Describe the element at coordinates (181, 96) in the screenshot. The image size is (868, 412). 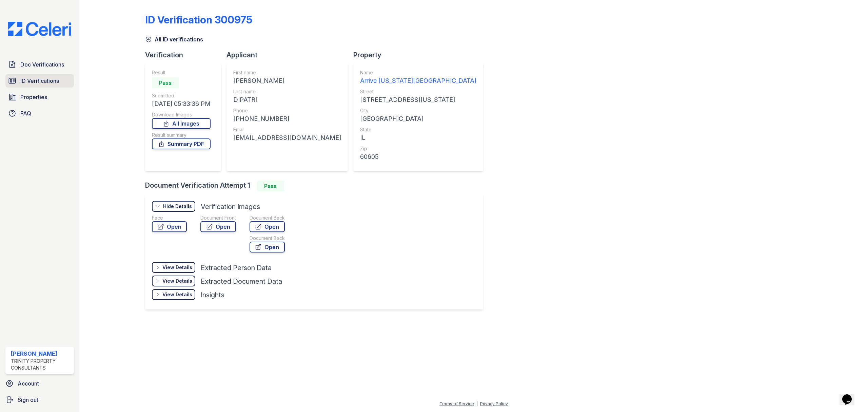
I see `div: Submitted` at that location.